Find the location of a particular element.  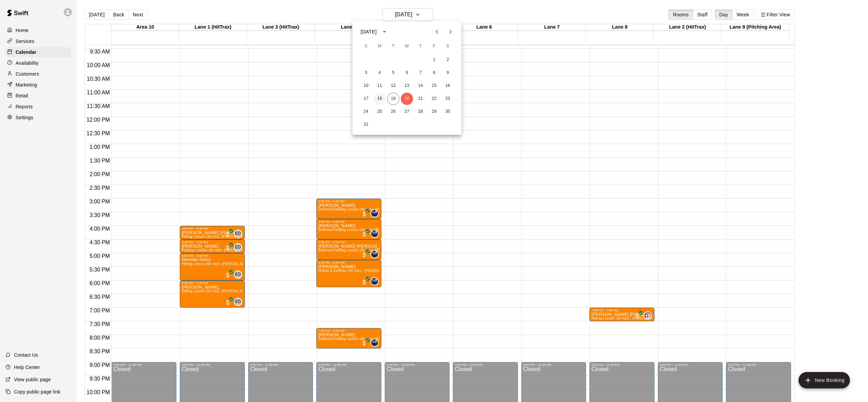

button: 11 is located at coordinates (380, 86).